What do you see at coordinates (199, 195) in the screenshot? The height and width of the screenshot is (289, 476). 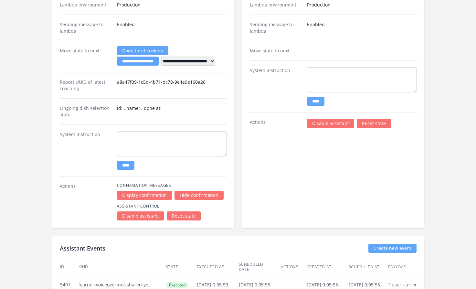 I see `a: Hide confirmation` at bounding box center [199, 195].